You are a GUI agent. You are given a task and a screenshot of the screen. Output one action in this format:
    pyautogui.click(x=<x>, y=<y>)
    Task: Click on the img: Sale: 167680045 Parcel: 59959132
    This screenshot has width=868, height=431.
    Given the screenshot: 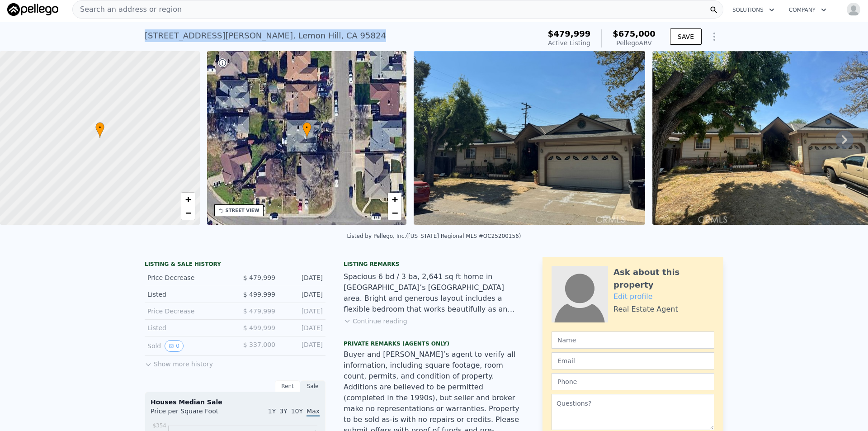 What is the action you would take?
    pyautogui.click(x=530, y=138)
    